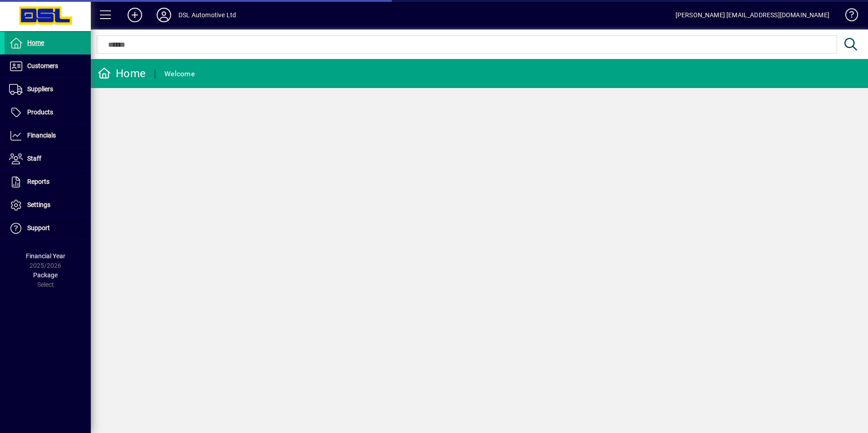 The width and height of the screenshot is (868, 433). What do you see at coordinates (40, 112) in the screenshot?
I see `span: Products` at bounding box center [40, 112].